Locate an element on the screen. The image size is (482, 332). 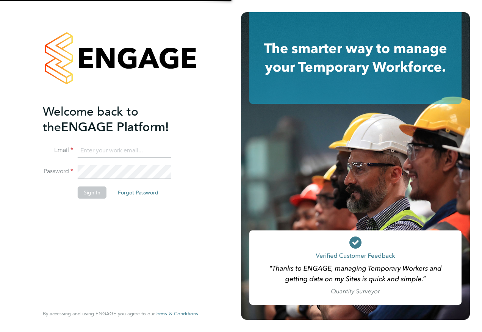
a: Terms & Conditions is located at coordinates (176, 314).